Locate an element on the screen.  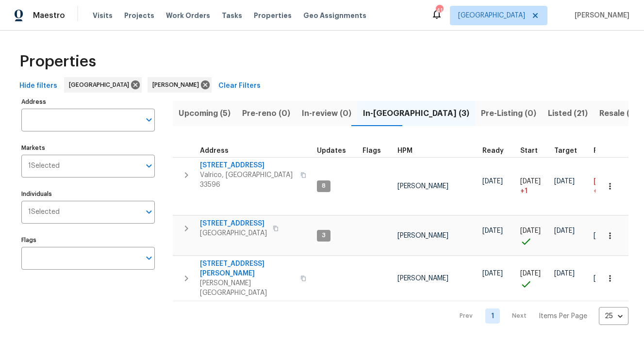
label: Individuals is located at coordinates (88, 194).